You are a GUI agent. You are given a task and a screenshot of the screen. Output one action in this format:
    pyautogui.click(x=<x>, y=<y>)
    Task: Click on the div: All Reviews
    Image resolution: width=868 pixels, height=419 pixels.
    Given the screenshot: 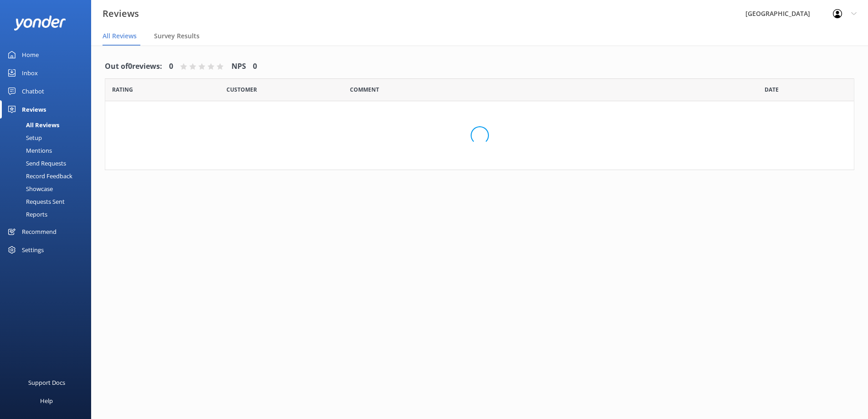 What is the action you would take?
    pyautogui.click(x=32, y=125)
    